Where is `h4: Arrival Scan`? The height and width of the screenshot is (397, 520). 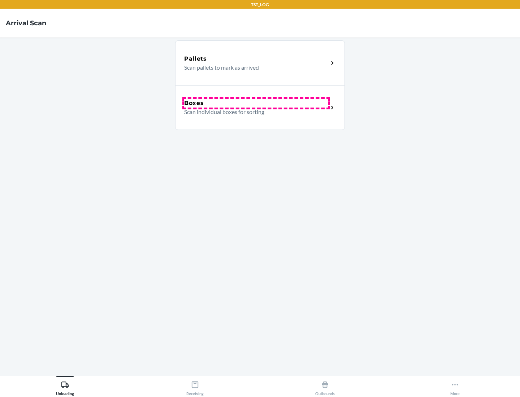
h4: Arrival Scan is located at coordinates (26, 23).